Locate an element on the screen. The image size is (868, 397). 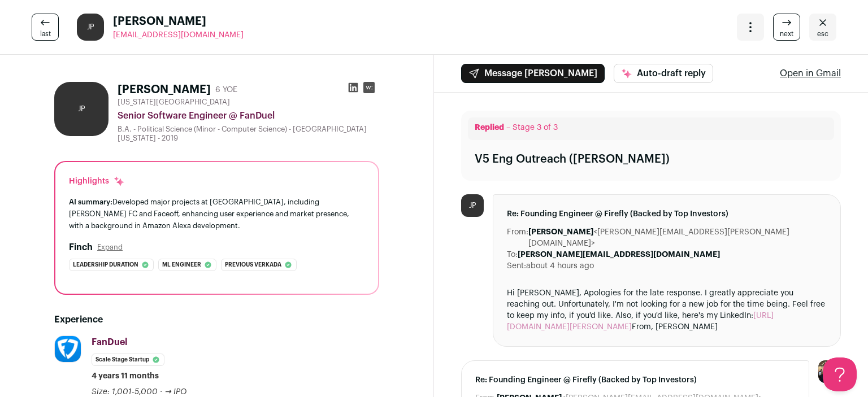
h2: Experience is located at coordinates (216, 320).